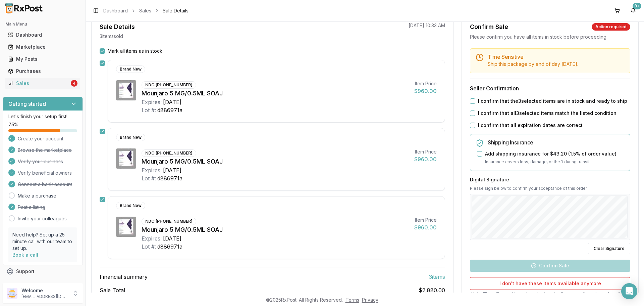  Describe the element at coordinates (550, 88) in the screenshot. I see `h3: Seller Confirmation` at that location.